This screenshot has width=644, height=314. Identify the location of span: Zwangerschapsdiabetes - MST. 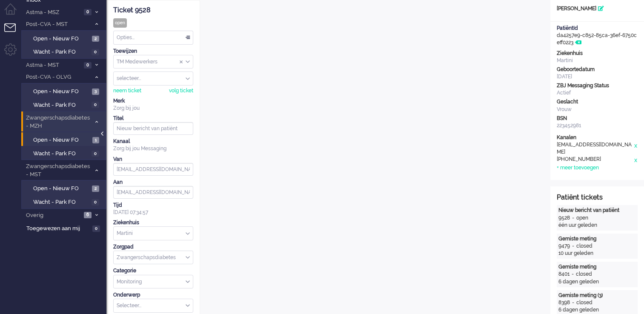
(58, 170).